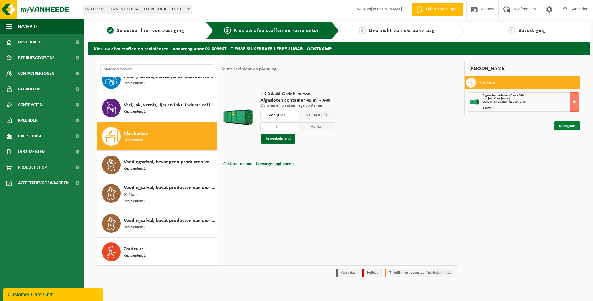 This screenshot has width=593, height=301. I want to click on span: Voedingsafval, bevat producten van dierlijke oorsprong, onverpakt, categorie 3, so click(170, 220).